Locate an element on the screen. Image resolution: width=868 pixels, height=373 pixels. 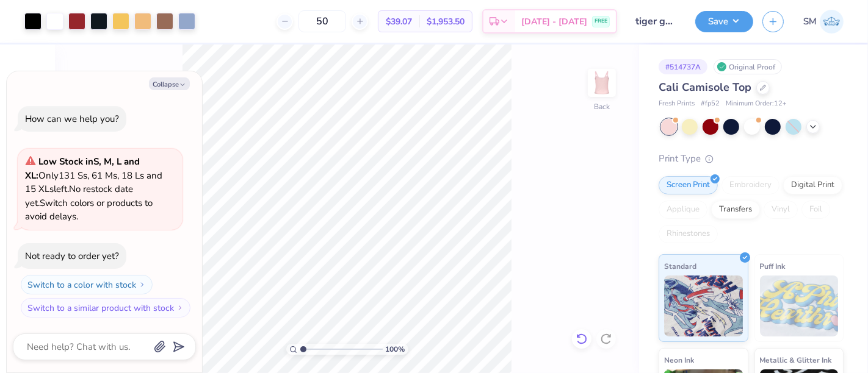
span: Standard is located at coordinates (680, 266).